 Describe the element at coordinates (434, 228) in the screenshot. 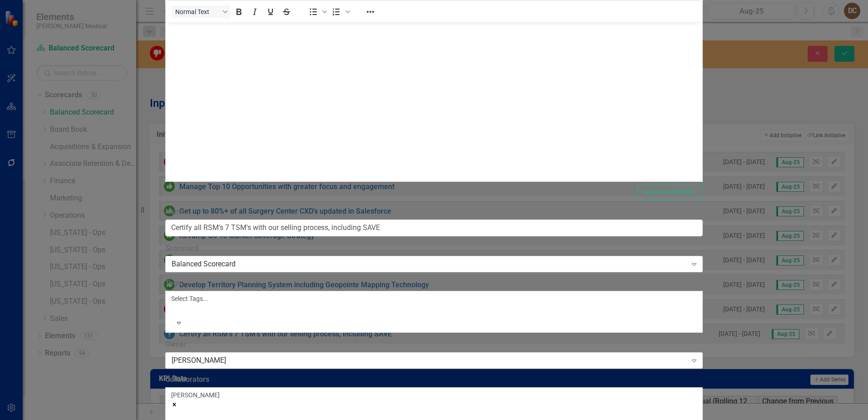

I see `input: Initiative Name` at that location.